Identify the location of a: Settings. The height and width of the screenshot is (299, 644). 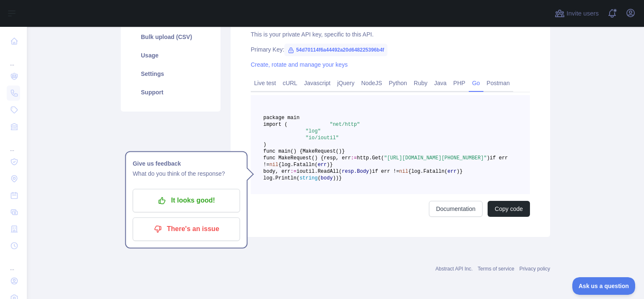
(171, 74).